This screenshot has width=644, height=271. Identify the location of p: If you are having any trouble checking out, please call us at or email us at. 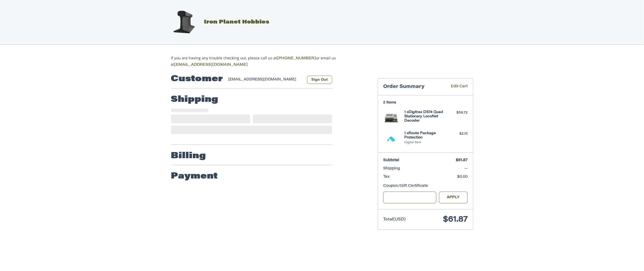
(262, 61).